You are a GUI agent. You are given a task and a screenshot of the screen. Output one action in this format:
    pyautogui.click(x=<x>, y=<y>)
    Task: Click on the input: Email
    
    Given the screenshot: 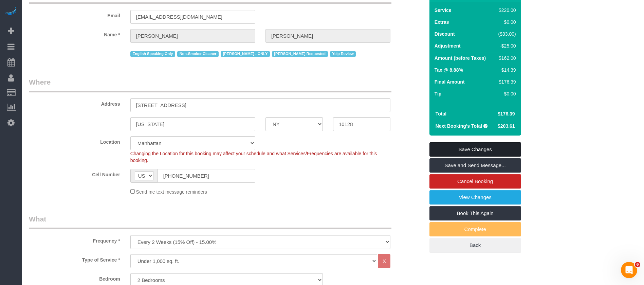 What is the action you would take?
    pyautogui.click(x=193, y=17)
    